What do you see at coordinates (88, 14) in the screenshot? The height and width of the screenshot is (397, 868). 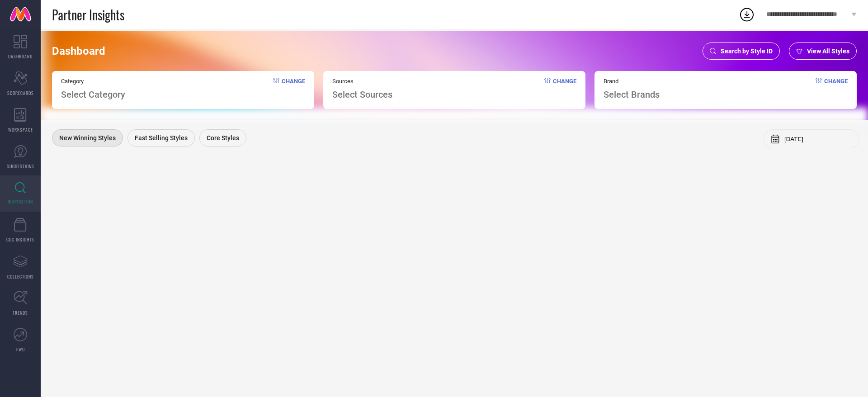 I see `span: Partner Insights` at bounding box center [88, 14].